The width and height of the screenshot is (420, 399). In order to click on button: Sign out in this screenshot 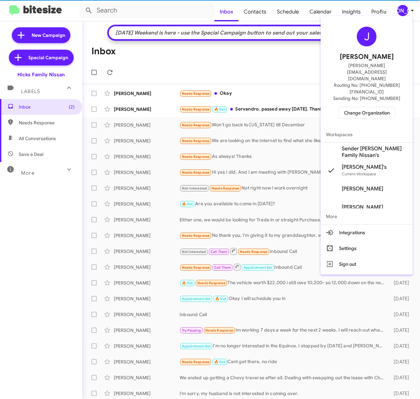, I will do `click(367, 264)`.